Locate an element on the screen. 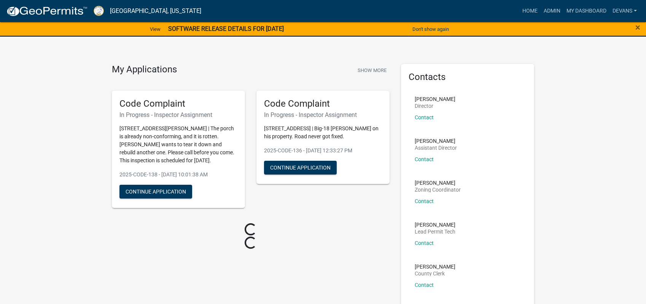  h5: Contacts is located at coordinates (468, 77).